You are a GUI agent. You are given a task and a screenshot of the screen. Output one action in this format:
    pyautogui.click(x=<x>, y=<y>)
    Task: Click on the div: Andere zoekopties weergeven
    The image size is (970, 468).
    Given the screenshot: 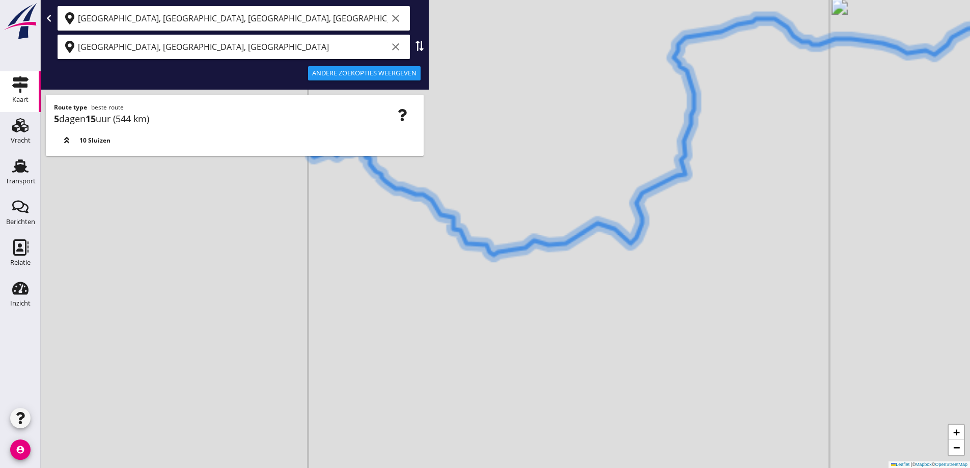 What is the action you would take?
    pyautogui.click(x=364, y=73)
    